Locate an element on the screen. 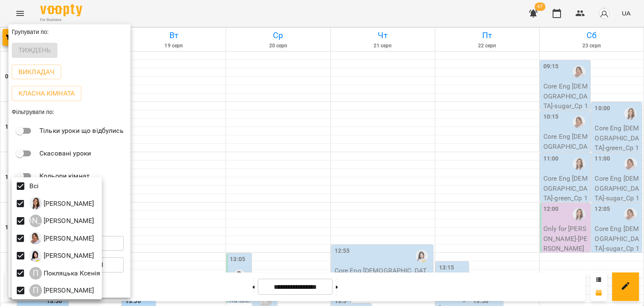  img: Н is located at coordinates (35, 256).